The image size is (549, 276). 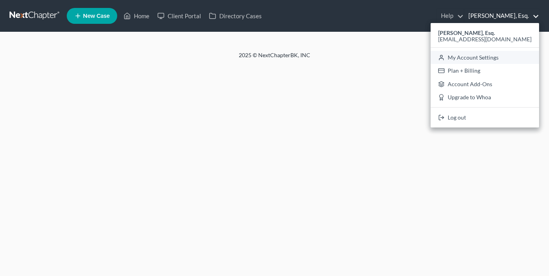 I want to click on a: Plan + Billing, so click(x=485, y=71).